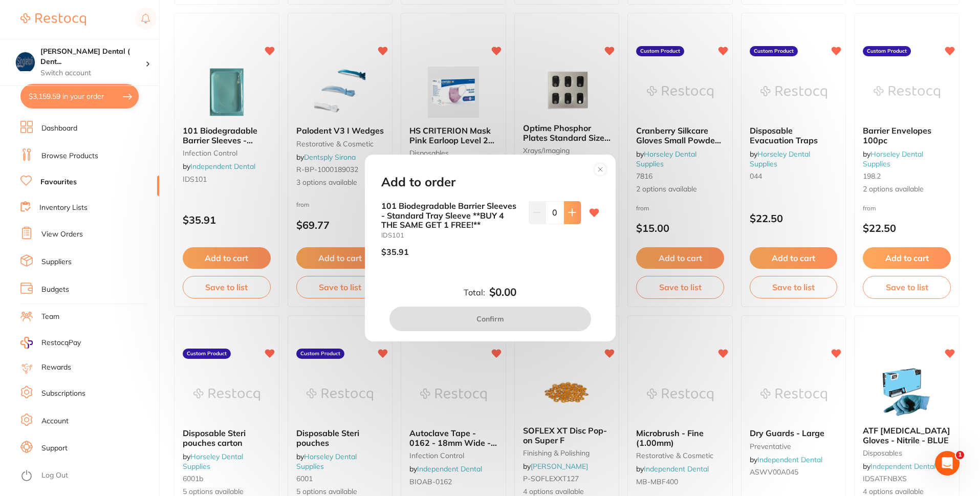 This screenshot has height=496, width=980. I want to click on span: 1, so click(960, 455).